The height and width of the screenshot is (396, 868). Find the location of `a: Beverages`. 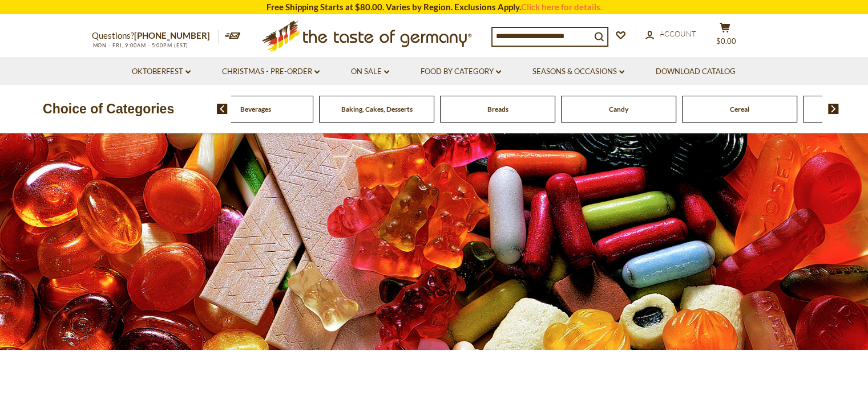

a: Beverages is located at coordinates (256, 109).